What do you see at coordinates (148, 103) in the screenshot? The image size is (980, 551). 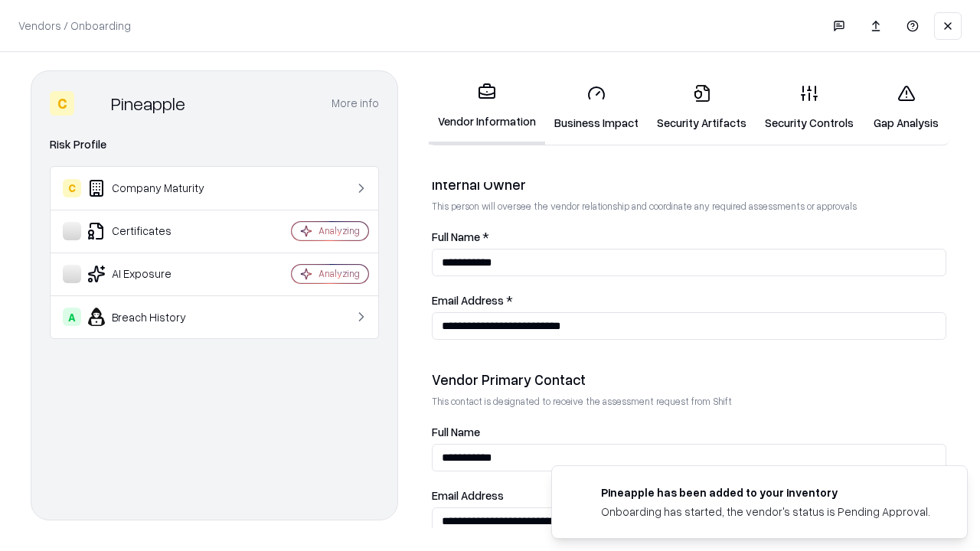 I see `div: Pineapple` at bounding box center [148, 103].